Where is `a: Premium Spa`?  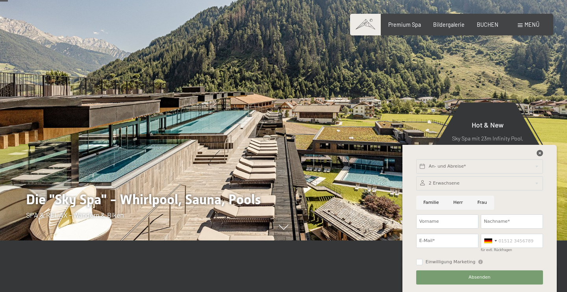 a: Premium Spa is located at coordinates (405, 24).